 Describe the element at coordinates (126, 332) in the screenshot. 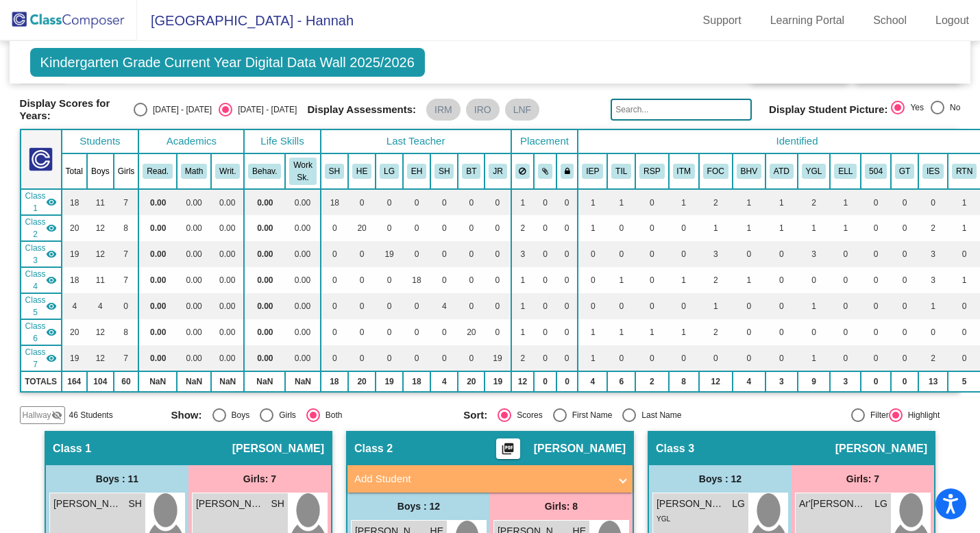

I see `td: 8` at that location.